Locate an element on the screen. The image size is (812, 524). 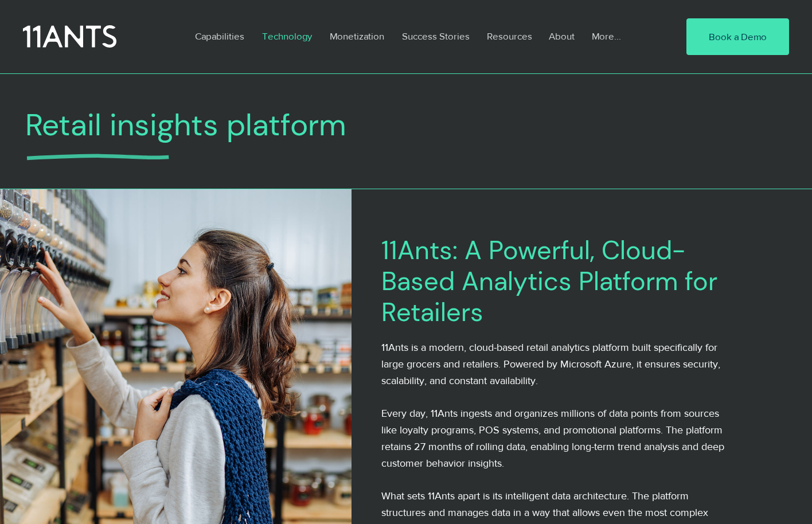
p: Capabilities is located at coordinates (220, 36).